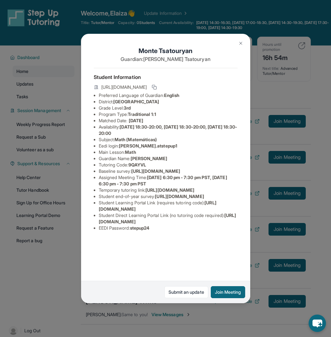  I want to click on span: Traditional 1:1, so click(142, 114).